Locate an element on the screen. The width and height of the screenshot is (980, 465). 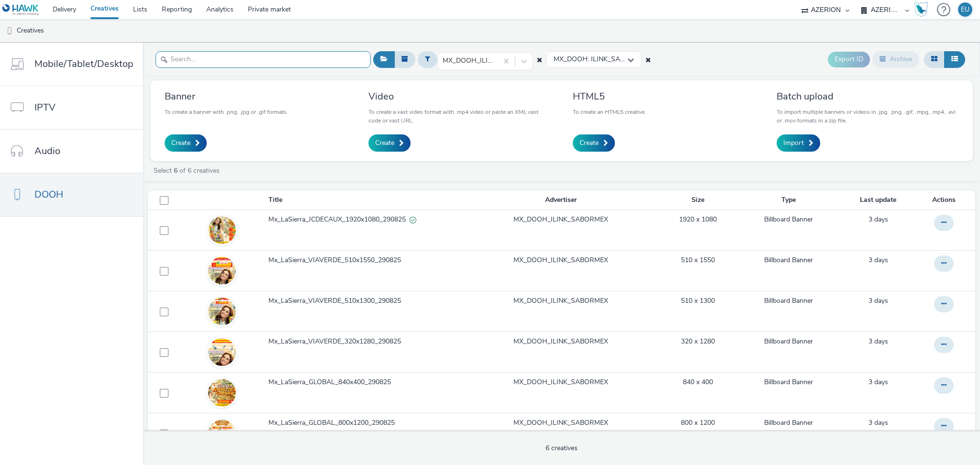
div: Valid is located at coordinates (413, 220).